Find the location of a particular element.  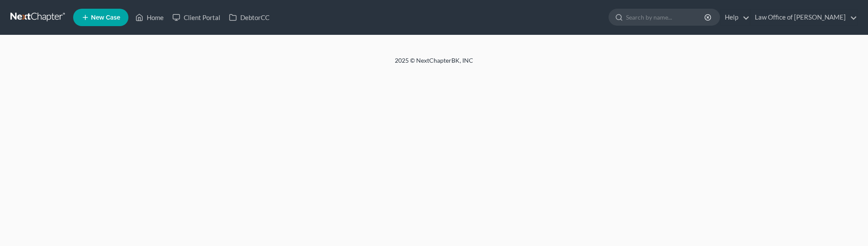

a: Home is located at coordinates (149, 17).